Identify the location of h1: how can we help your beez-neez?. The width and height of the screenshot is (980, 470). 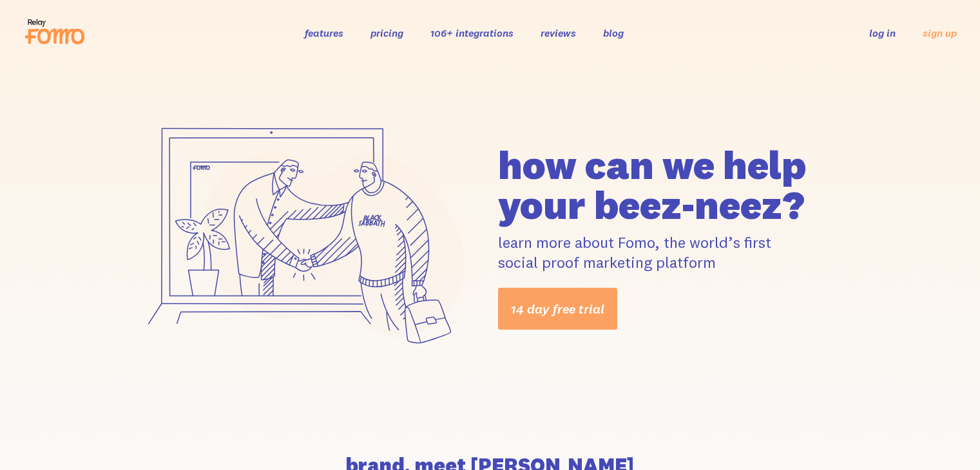
(674, 185).